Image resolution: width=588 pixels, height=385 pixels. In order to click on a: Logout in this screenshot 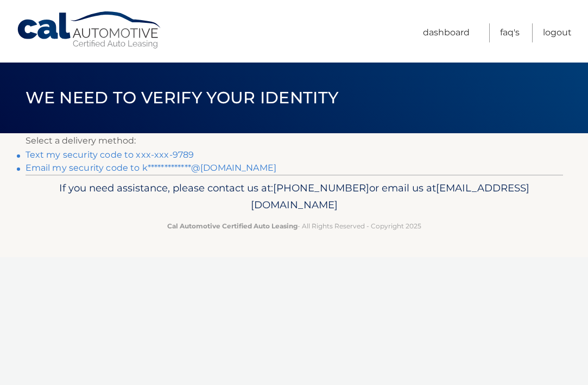, I will do `click(557, 32)`.